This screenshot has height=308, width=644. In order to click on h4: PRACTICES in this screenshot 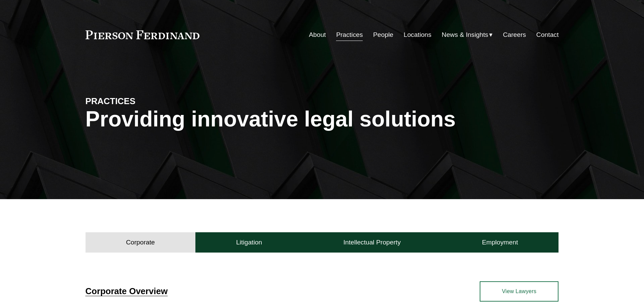, I will do `click(145, 101)`.